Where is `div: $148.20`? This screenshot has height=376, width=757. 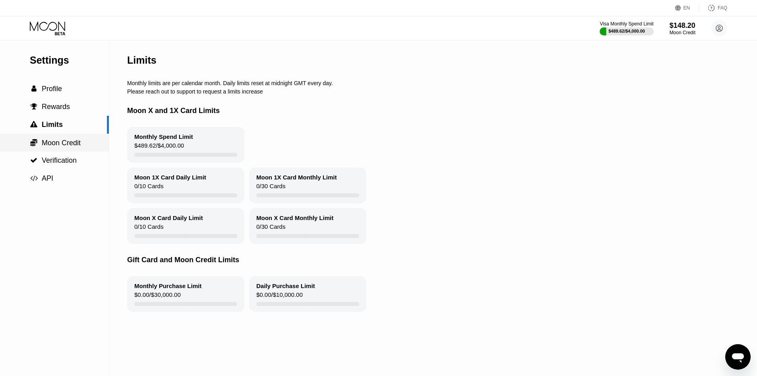 div: $148.20 is located at coordinates (682, 25).